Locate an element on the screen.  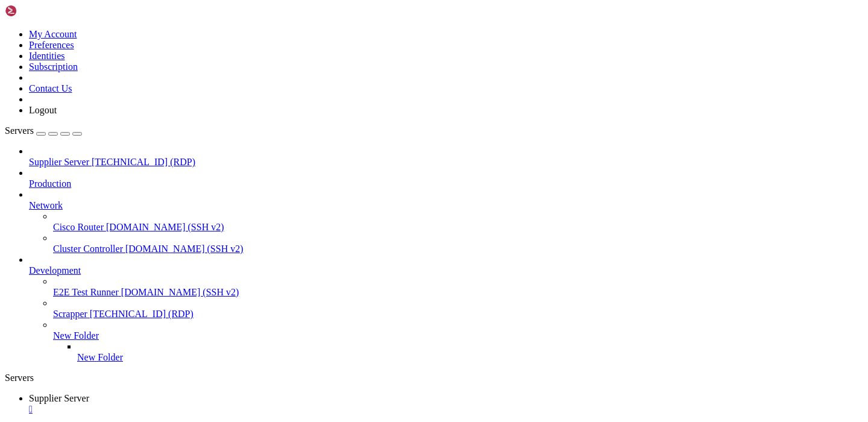
span: Network is located at coordinates (46, 205).